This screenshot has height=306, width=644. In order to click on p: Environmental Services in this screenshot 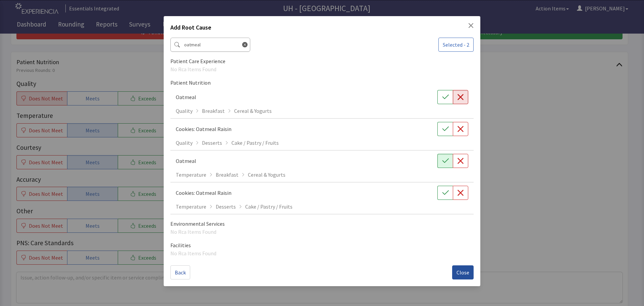, I will do `click(322, 224)`.